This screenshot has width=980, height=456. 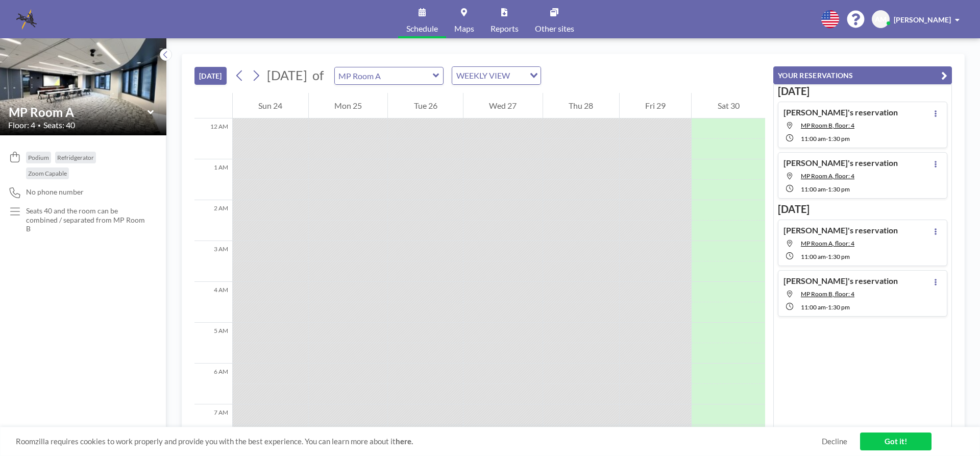 What do you see at coordinates (348, 106) in the screenshot?
I see `div: Mon 25` at bounding box center [348, 106].